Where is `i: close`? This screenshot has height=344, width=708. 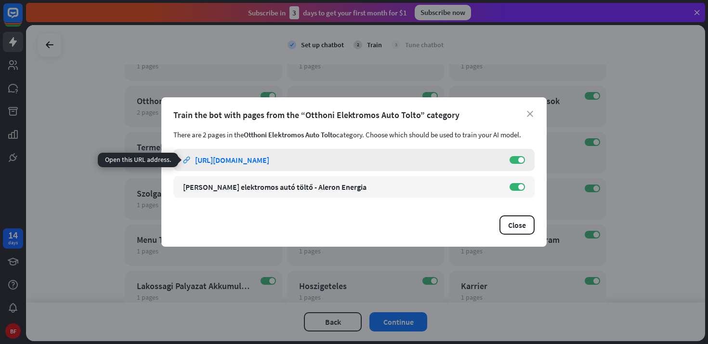
i: close is located at coordinates (530, 114).